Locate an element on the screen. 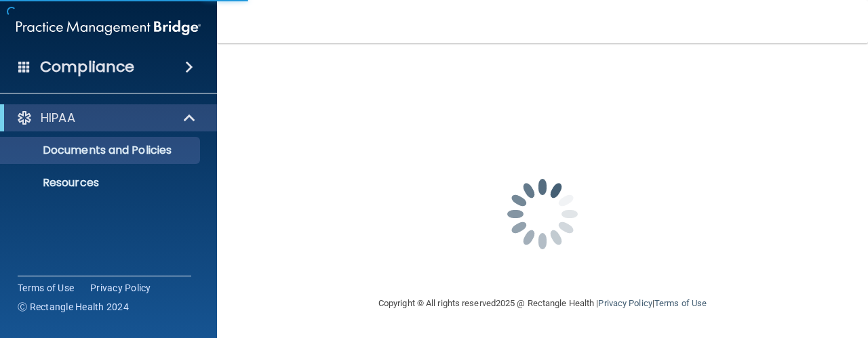 The width and height of the screenshot is (868, 338). p: Resources is located at coordinates (101, 183).